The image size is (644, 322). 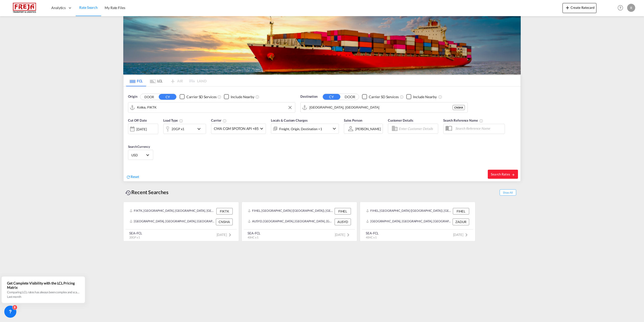 What do you see at coordinates (132, 177) in the screenshot?
I see `div: icon-refreshReset` at bounding box center [132, 177].